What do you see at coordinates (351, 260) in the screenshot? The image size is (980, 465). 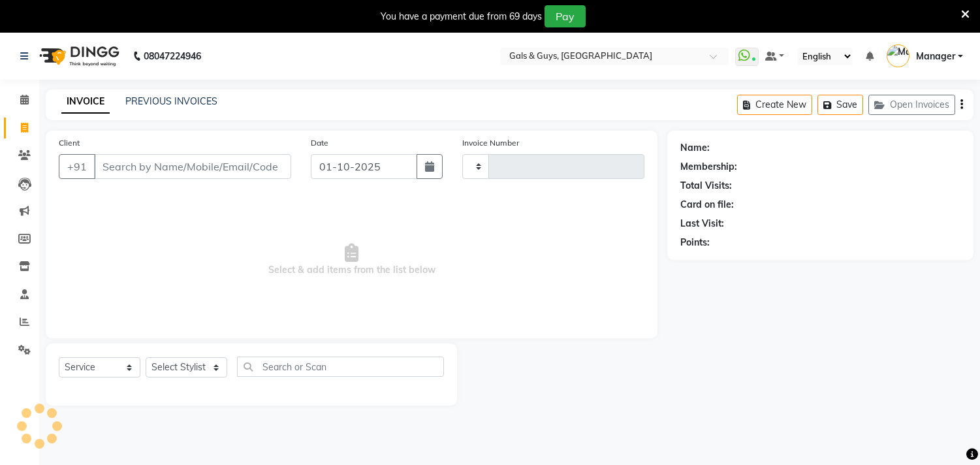 I see `span: Select & add items from the list below` at bounding box center [351, 260].